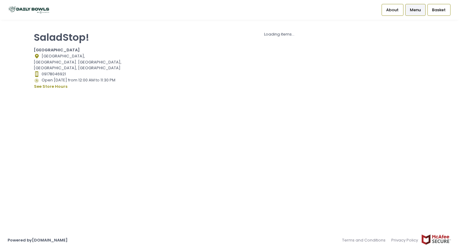 The width and height of the screenshot is (459, 250). What do you see at coordinates (51, 86) in the screenshot?
I see `button: see store hours` at bounding box center [51, 86].